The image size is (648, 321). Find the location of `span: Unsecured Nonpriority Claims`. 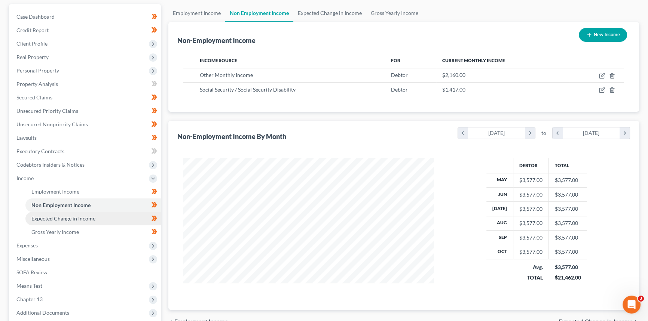

span: Unsecured Nonpriority Claims is located at coordinates (52, 124).